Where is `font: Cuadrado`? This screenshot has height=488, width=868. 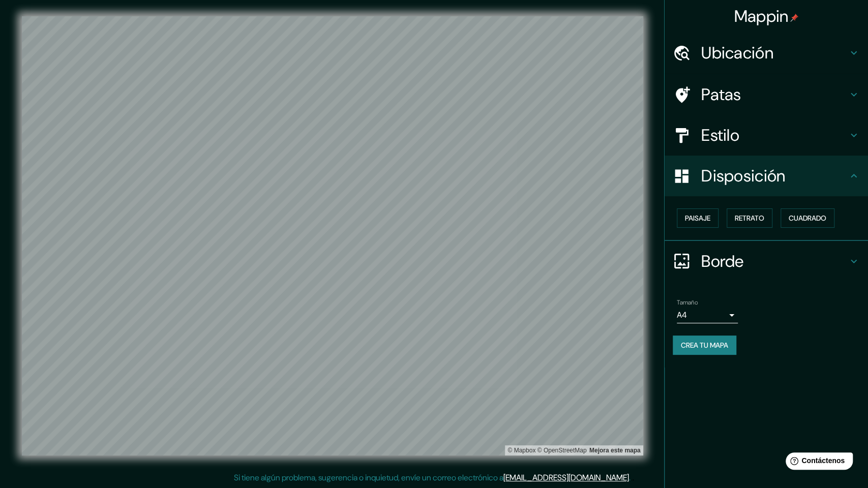 font: Cuadrado is located at coordinates (808, 218).